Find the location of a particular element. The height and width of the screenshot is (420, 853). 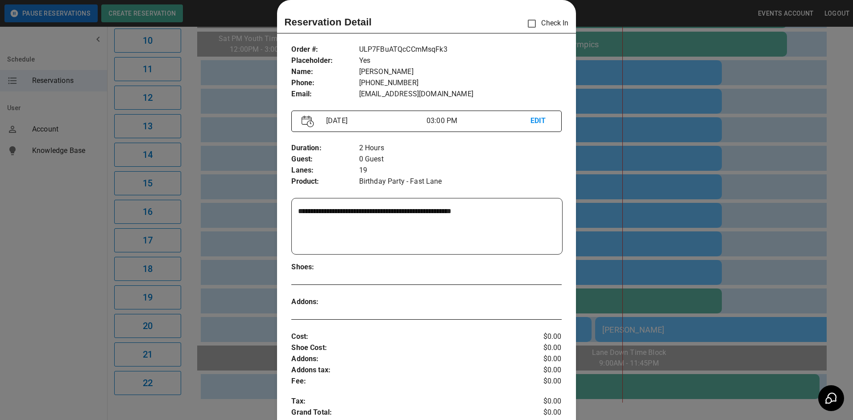

p: 19 is located at coordinates (461, 171).